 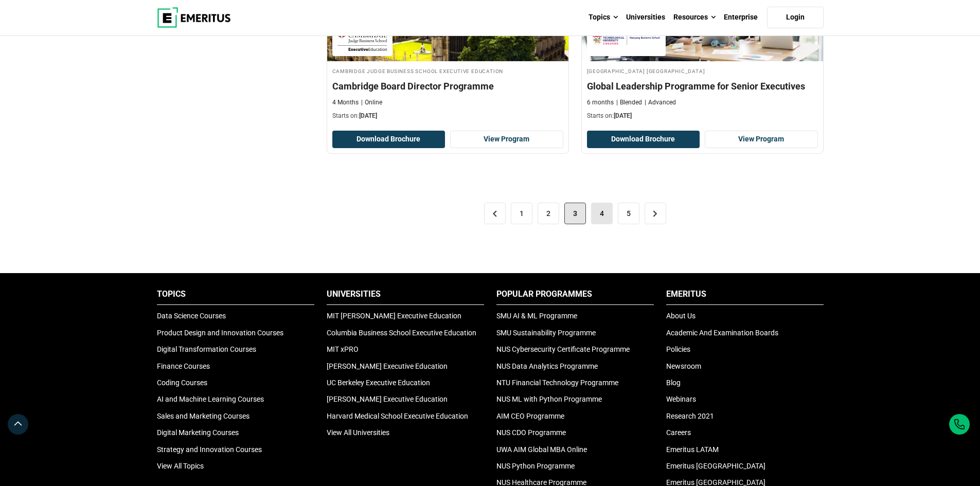 I want to click on a: 5, so click(x=629, y=214).